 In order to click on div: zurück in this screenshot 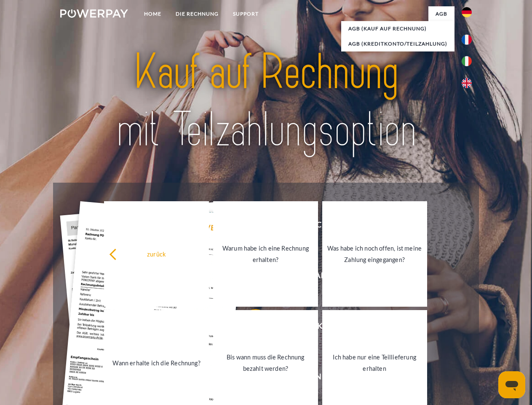, I will do `click(157, 253)`.